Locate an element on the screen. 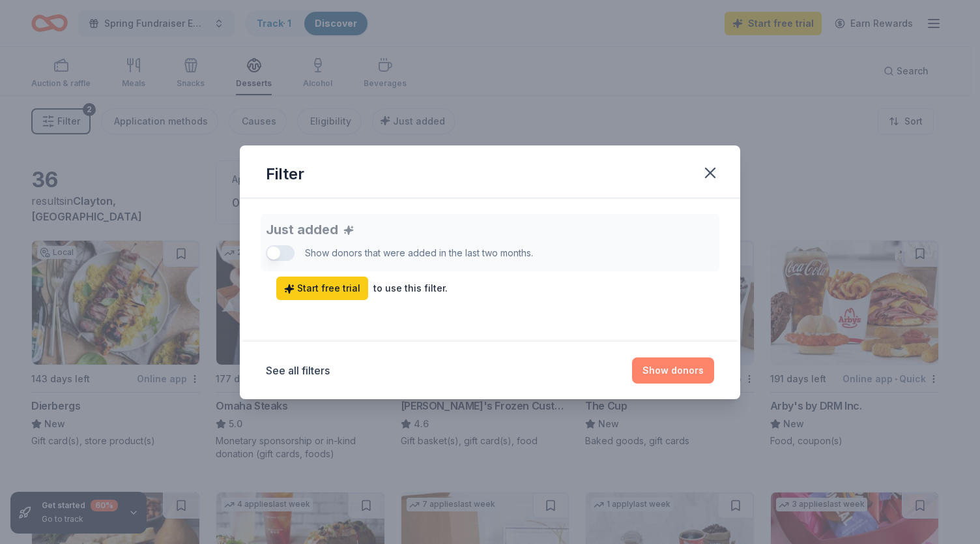 Image resolution: width=980 pixels, height=544 pixels. span: Start free trial is located at coordinates (322, 288).